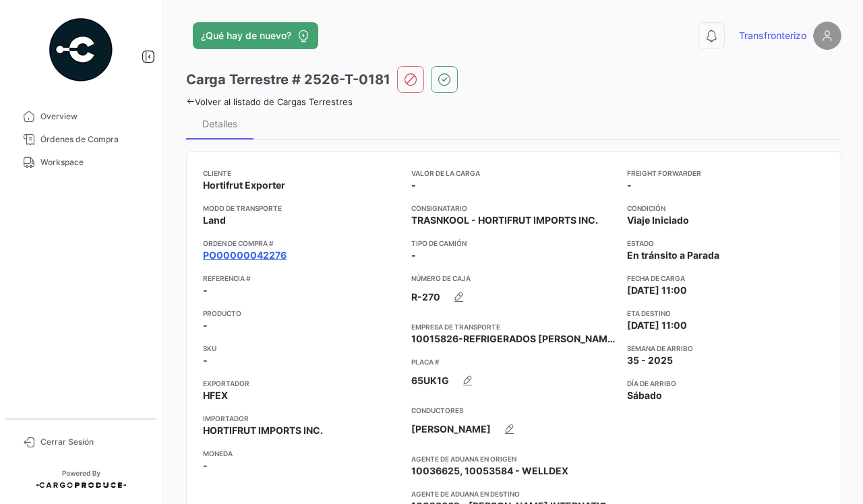  What do you see at coordinates (726, 383) in the screenshot?
I see `app-card-info-title: Día de Arribo` at bounding box center [726, 383].